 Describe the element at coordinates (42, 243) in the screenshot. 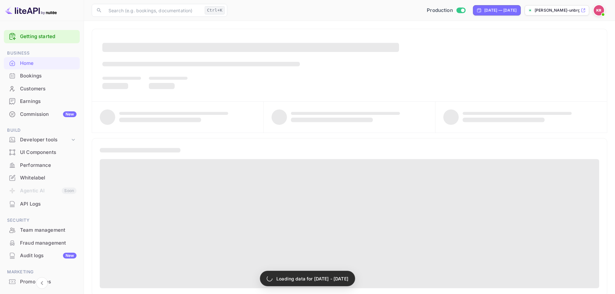

I see `a: Fraud management` at that location.